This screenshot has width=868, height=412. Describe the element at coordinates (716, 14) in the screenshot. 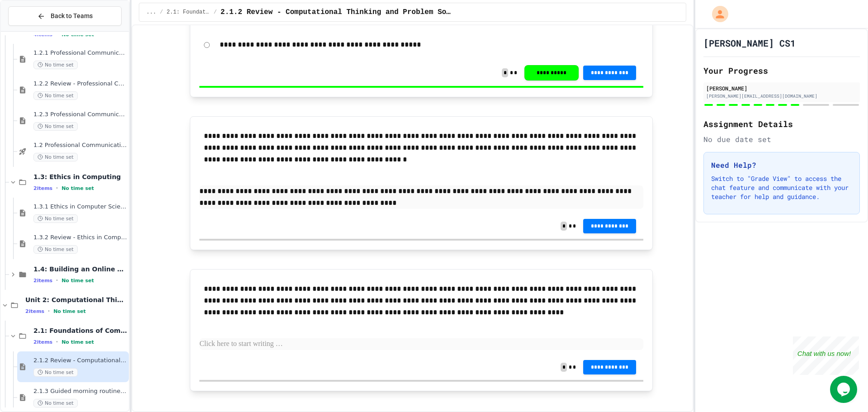

I see `div: My Account` at that location.